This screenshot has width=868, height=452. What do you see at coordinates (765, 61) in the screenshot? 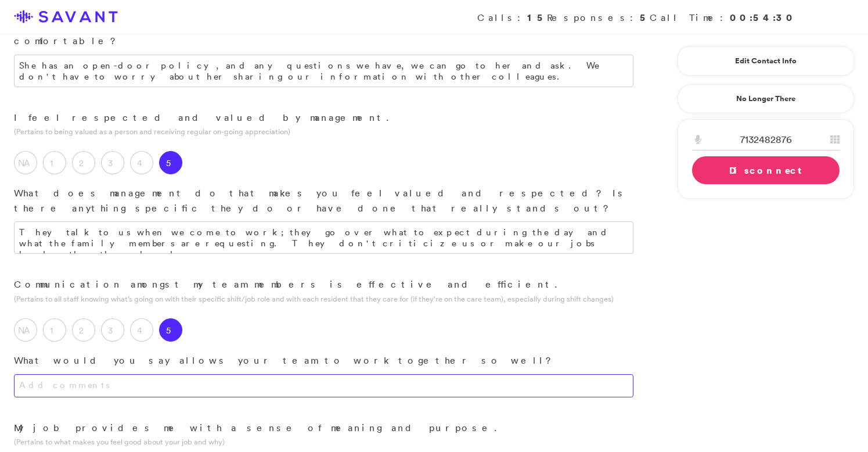
I see `a: Edit Contact Info` at bounding box center [765, 61].